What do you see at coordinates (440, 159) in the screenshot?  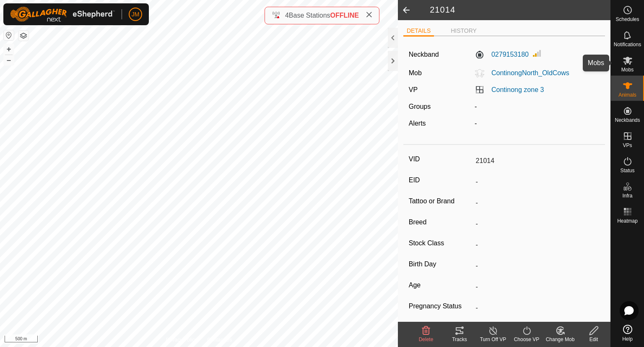 I see `label: VID` at bounding box center [440, 159].